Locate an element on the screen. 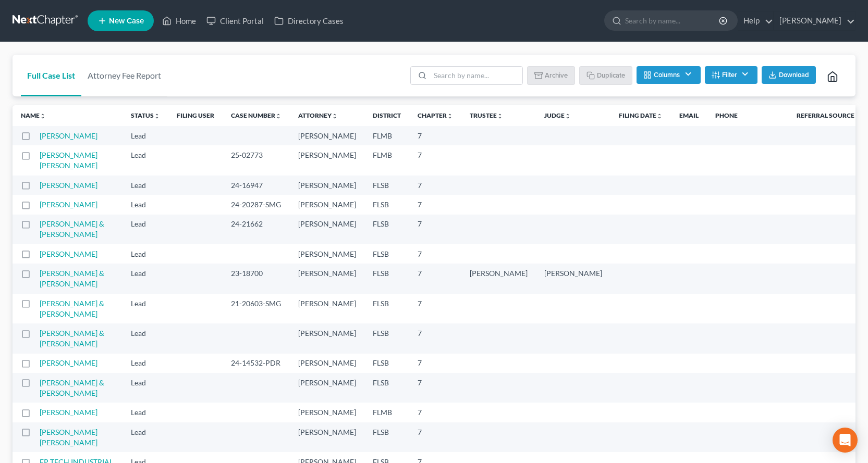 This screenshot has height=463, width=868. td: 24-16947 is located at coordinates (256, 185).